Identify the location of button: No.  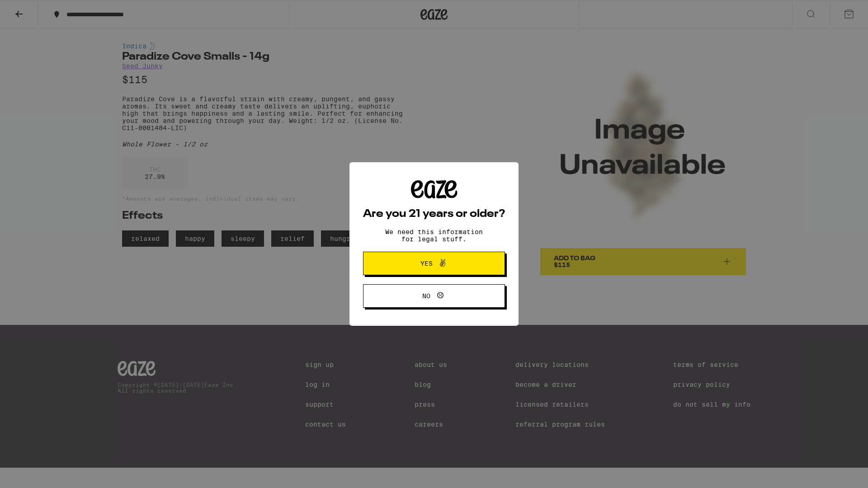
(434, 296).